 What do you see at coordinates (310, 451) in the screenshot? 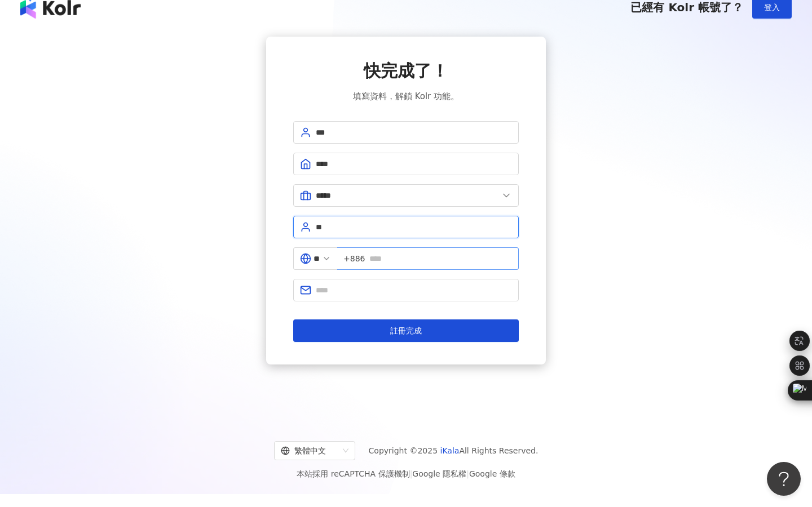
I see `div: 繁體中文` at bounding box center [310, 451].